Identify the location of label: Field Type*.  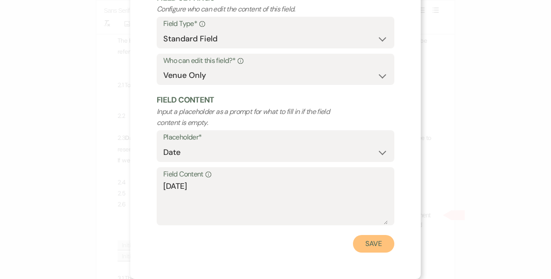
(275, 24).